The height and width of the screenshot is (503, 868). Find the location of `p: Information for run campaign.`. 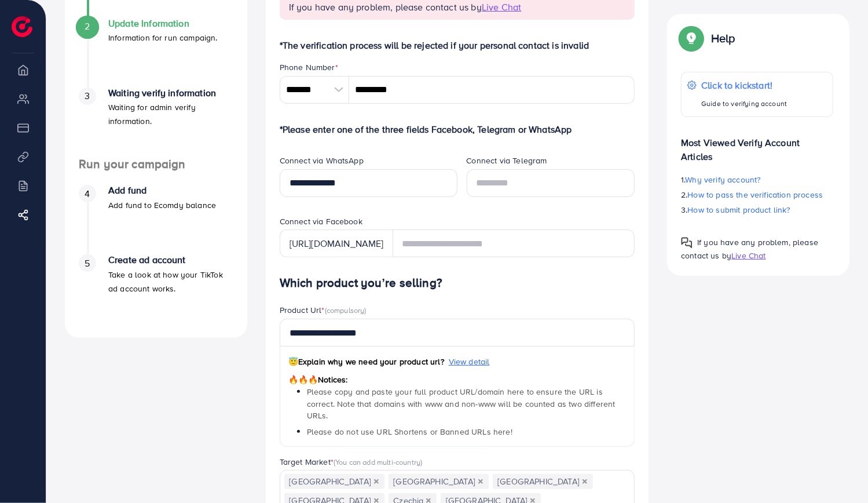

p: Information for run campaign. is located at coordinates (163, 38).